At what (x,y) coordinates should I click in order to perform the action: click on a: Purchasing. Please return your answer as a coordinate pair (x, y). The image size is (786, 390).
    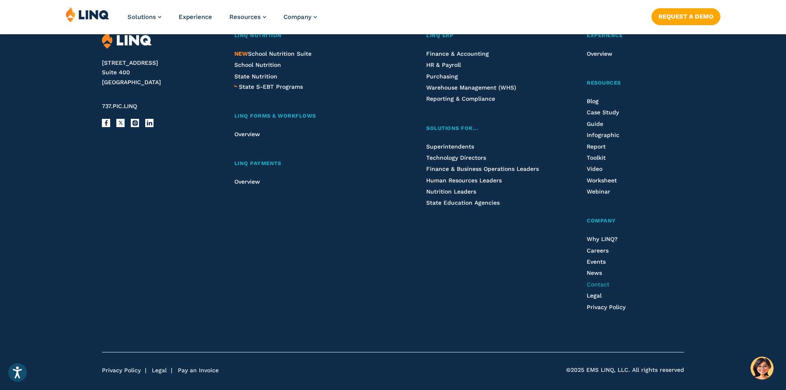
    Looking at the image, I should click on (442, 76).